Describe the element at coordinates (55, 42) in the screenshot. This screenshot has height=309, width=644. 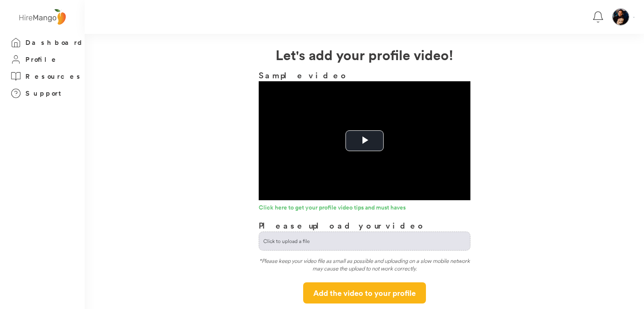
I see `h3: Dashboard` at that location.